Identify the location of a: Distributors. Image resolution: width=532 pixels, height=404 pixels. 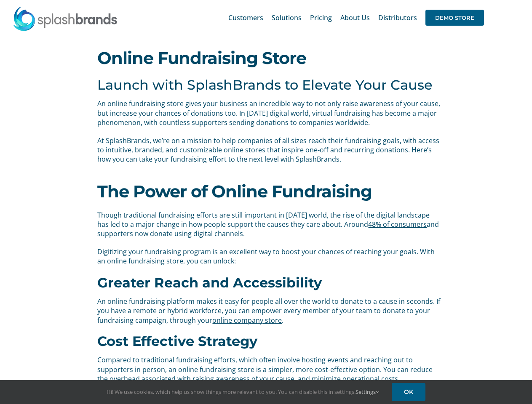
(398, 18).